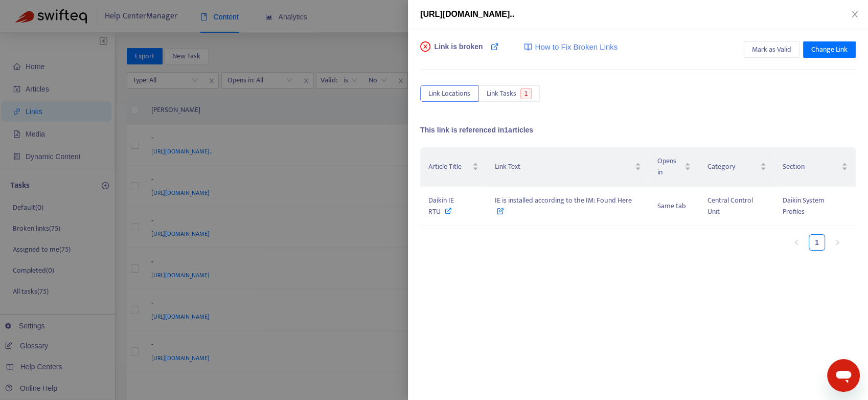 The width and height of the screenshot is (868, 400). Describe the element at coordinates (564, 167) in the screenshot. I see `span: Link Text` at that location.